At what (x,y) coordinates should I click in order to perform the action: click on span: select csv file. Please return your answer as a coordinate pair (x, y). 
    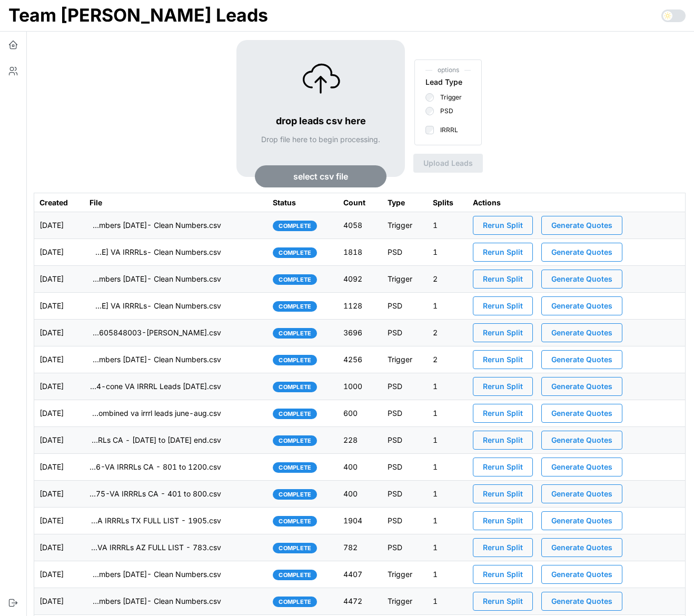
    Looking at the image, I should click on (321, 177).